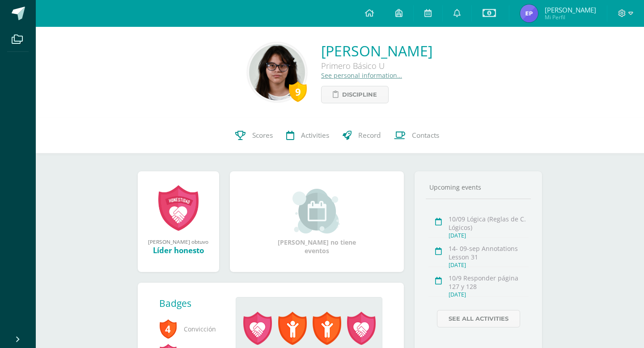 The width and height of the screenshot is (644, 348). What do you see at coordinates (168, 329) in the screenshot?
I see `span: 4` at bounding box center [168, 329].